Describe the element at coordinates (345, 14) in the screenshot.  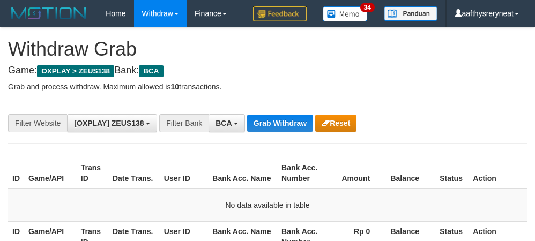
I see `img: Button%20Memo.svg` at that location.